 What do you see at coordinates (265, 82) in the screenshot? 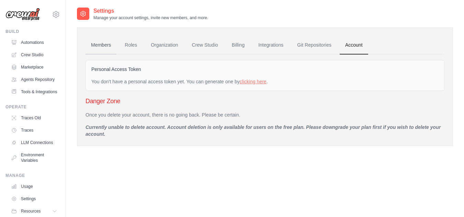
I see `div: You don't have a personal access token yet. You can generate one by .` at bounding box center [265, 82].